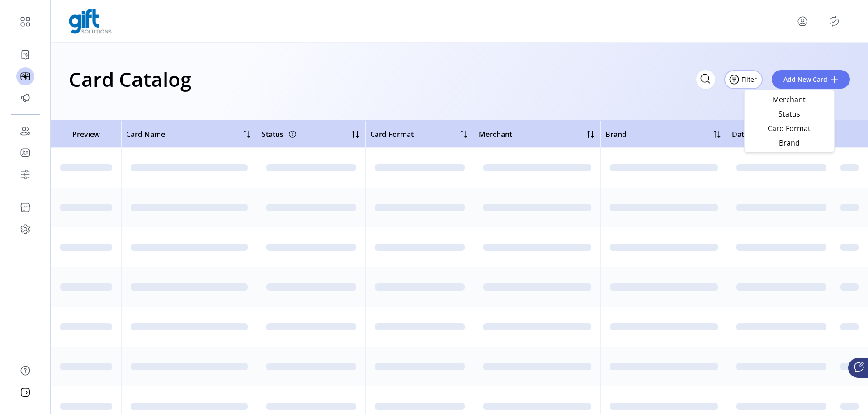 The height and width of the screenshot is (414, 868). I want to click on li: Card Format, so click(790, 128).